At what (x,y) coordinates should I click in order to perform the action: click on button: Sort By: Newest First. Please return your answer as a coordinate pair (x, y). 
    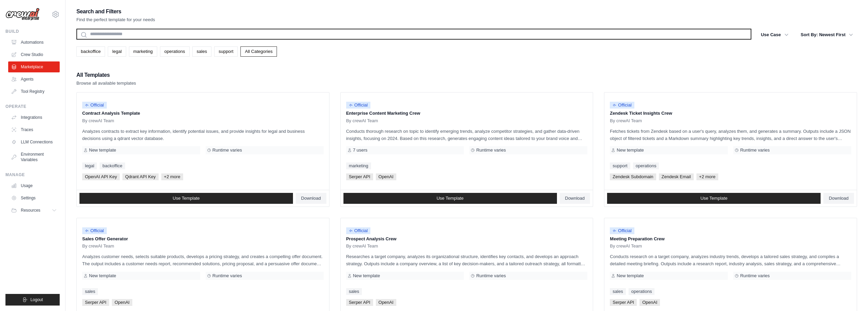
    Looking at the image, I should click on (827, 35).